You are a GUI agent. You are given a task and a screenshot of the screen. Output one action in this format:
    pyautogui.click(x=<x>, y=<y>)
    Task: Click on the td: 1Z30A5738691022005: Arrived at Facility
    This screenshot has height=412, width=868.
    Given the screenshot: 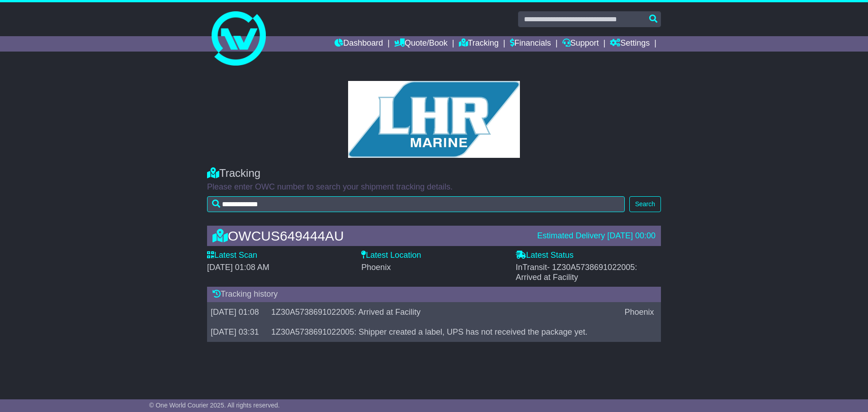 What is the action you would take?
    pyautogui.click(x=444, y=312)
    